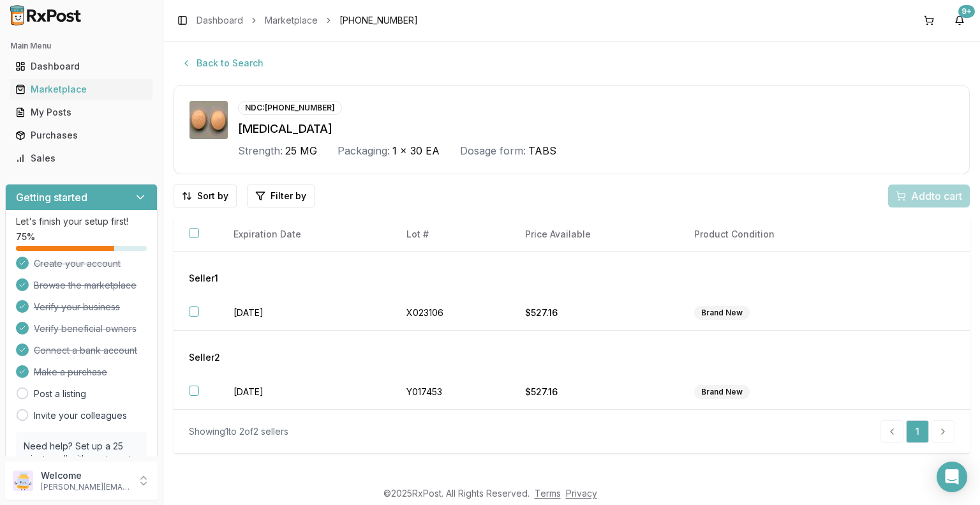 The width and height of the screenshot is (980, 505). I want to click on span: Seller 1, so click(203, 278).